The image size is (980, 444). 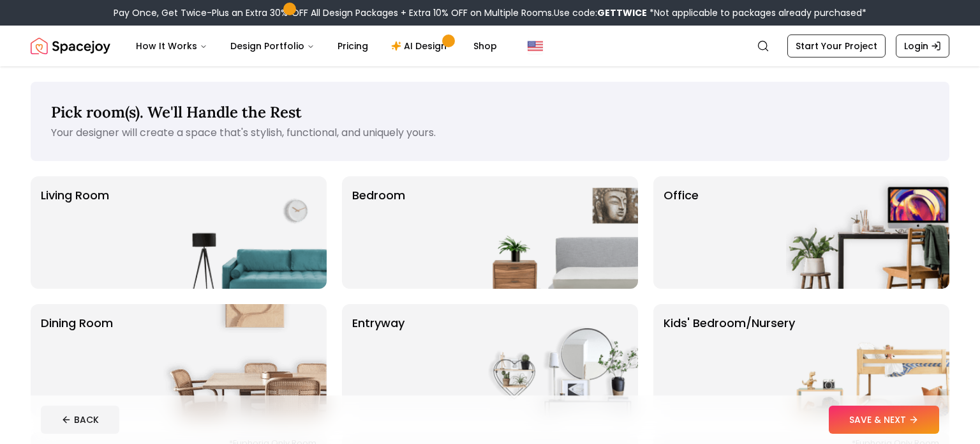 I want to click on p: entryway, so click(x=378, y=360).